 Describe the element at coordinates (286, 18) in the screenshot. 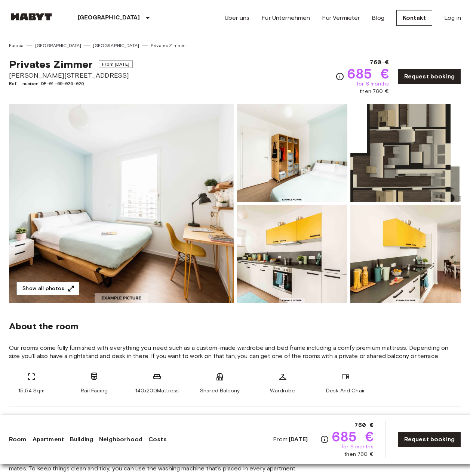

I see `a: Für Unternehmen` at that location.